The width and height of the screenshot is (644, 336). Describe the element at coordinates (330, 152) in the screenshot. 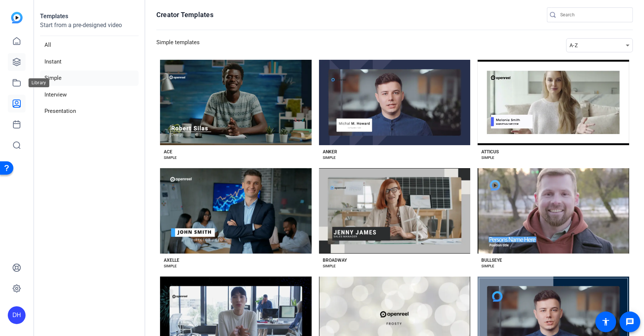

I see `div: ANKER` at that location.